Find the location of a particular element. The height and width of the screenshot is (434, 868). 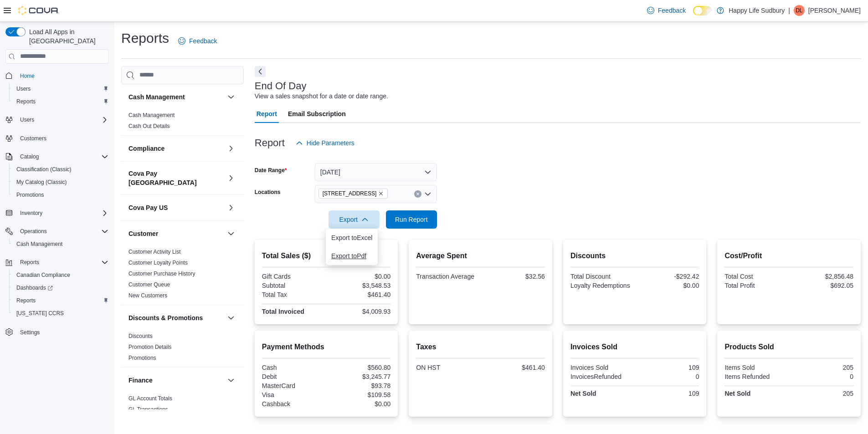

h3: End Of Day is located at coordinates (281, 86).